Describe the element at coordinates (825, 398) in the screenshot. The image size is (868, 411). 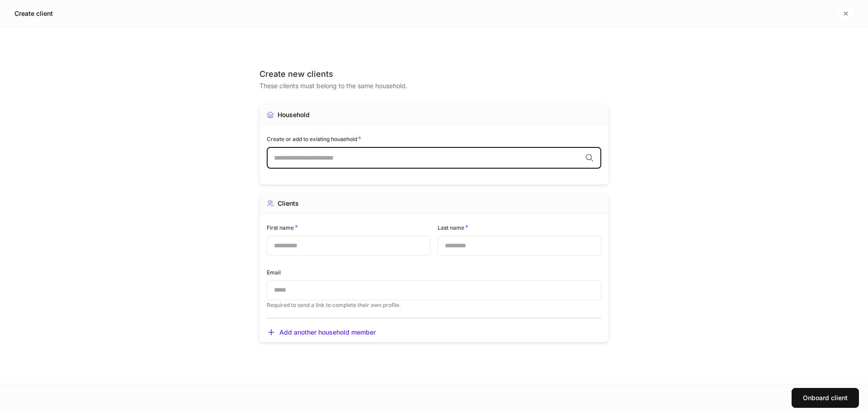
I see `div: Onboard client` at that location.